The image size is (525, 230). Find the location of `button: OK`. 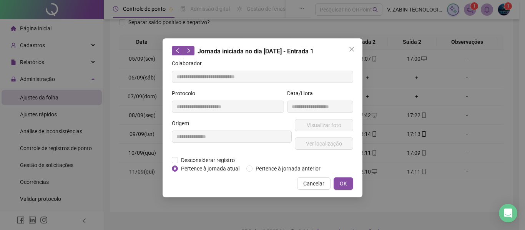

button: OK is located at coordinates (343, 184).